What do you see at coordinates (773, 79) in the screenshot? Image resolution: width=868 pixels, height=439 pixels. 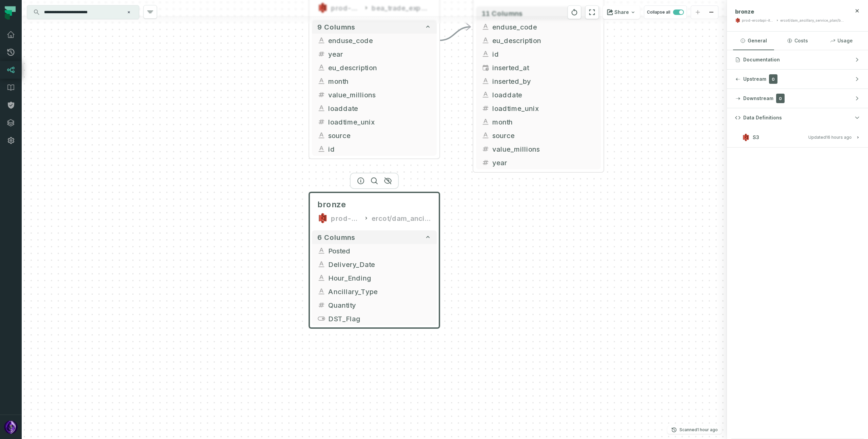 I see `span: 0` at bounding box center [773, 79].